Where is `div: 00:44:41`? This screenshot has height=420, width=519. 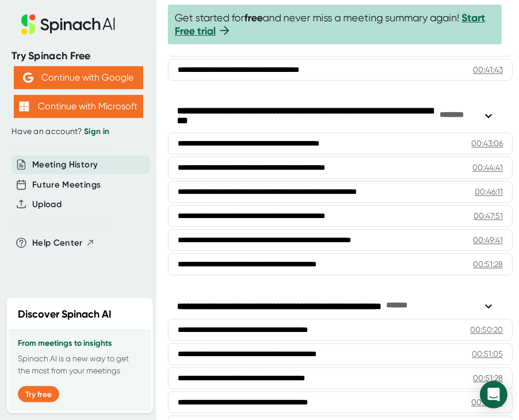 div: 00:44:41 is located at coordinates (487, 167).